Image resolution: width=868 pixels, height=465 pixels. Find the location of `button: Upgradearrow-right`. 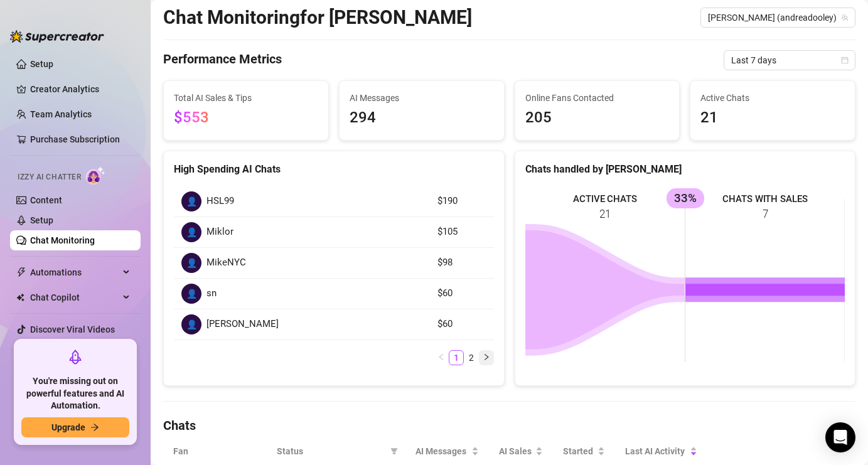

button: Upgradearrow-right is located at coordinates (76, 427).